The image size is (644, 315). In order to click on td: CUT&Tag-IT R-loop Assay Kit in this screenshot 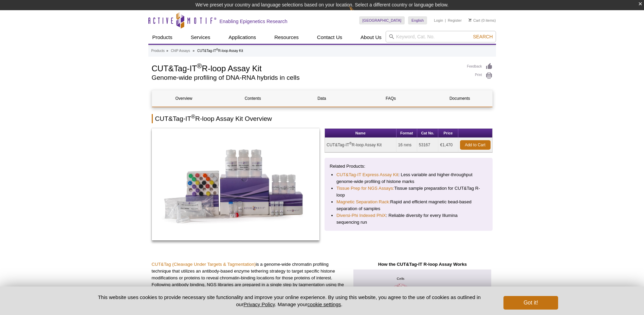, I will do `click(361, 145)`.